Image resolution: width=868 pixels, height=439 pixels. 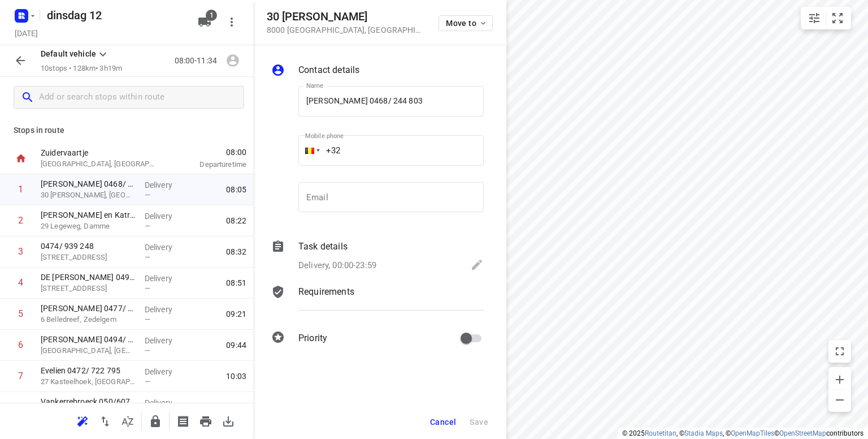 I want to click on div: 2, so click(x=21, y=220).